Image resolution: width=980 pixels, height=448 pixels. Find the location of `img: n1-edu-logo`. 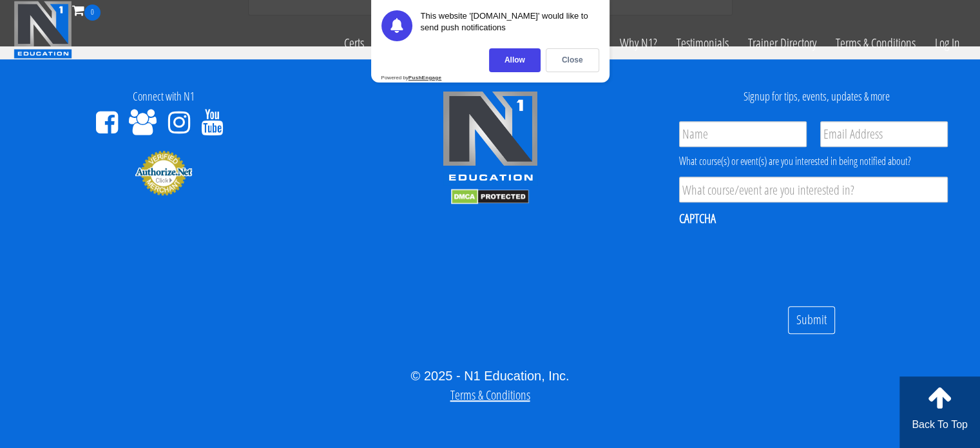

img: n1-edu-logo is located at coordinates (491, 138).